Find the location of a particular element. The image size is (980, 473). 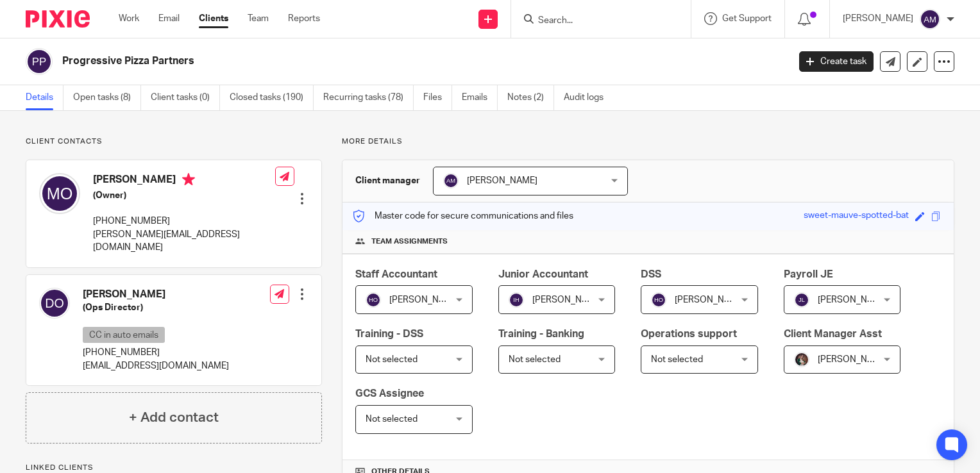

p: More details is located at coordinates (648, 142).